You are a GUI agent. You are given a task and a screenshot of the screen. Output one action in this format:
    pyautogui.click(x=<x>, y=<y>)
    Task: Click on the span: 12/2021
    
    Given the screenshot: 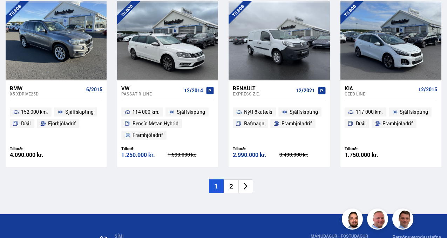 What is the action you would take?
    pyautogui.click(x=305, y=90)
    